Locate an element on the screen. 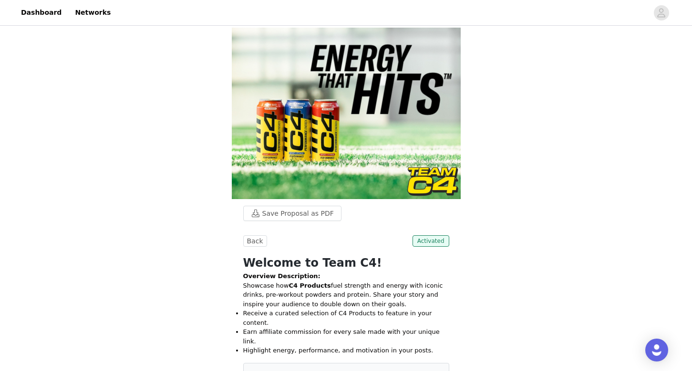  strong: Overview Description: is located at coordinates (282, 276).